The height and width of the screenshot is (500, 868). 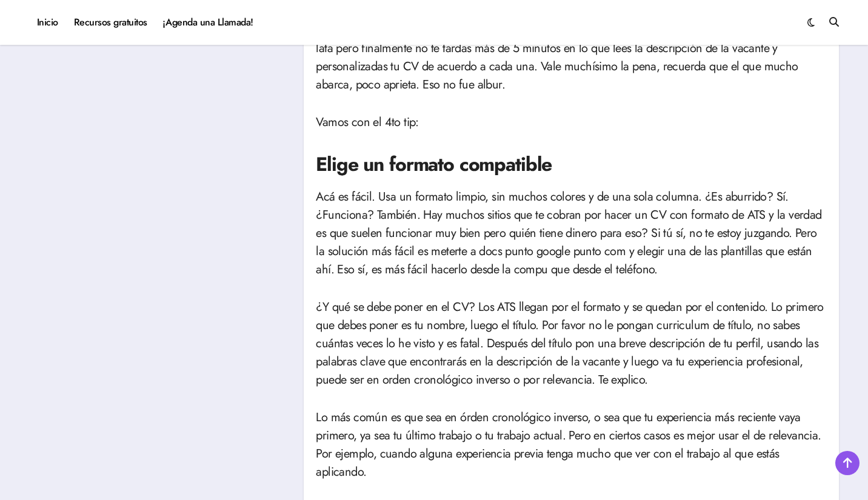 What do you see at coordinates (571, 57) in the screenshot?
I see `p: Seguramente ya notaste que vas a tener que cambiar tu CV para cada nuevo puesto y es verdad: es u...` at bounding box center [571, 57].